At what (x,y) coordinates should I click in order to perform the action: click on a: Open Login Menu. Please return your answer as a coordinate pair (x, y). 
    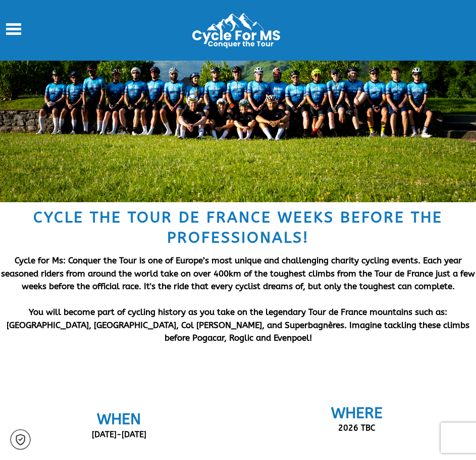
    Looking at the image, I should click on (457, 30).